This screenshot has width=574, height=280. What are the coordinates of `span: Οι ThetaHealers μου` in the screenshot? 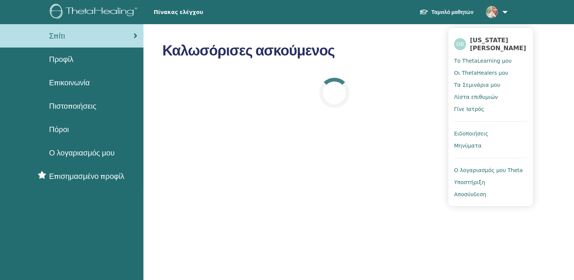 It's located at (481, 73).